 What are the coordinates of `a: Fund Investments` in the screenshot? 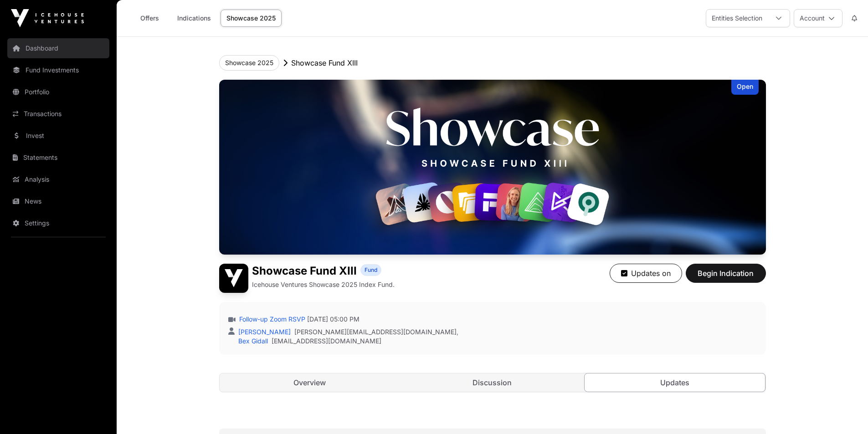 It's located at (58, 70).